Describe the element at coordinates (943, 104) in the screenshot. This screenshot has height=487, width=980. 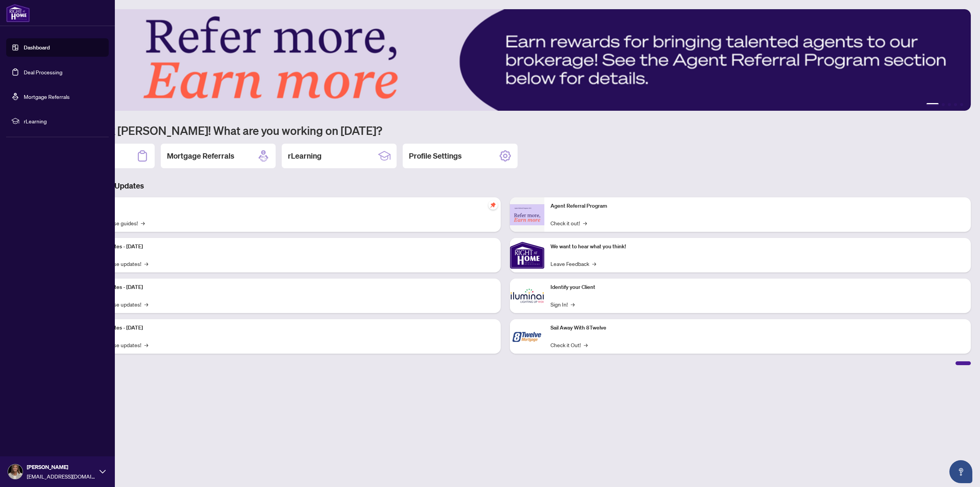
I see `button: 2` at that location.